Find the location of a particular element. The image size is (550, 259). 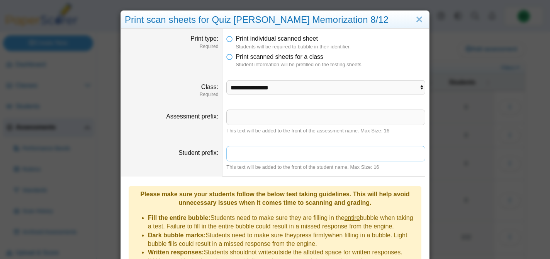

li: Students need to make sure they are filling in the bubble when taking a test. Failure to fill in ... is located at coordinates (283, 222).